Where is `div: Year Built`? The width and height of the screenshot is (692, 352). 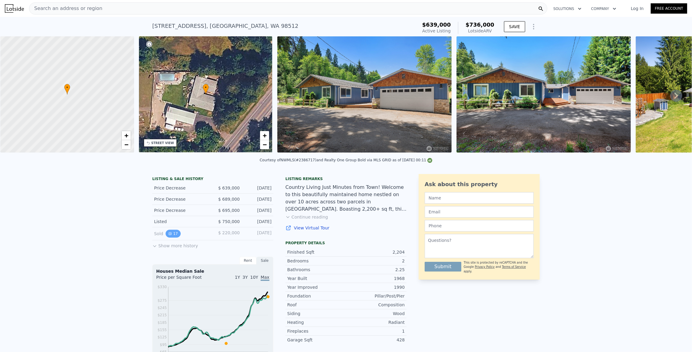
div: Year Built is located at coordinates (317, 279).